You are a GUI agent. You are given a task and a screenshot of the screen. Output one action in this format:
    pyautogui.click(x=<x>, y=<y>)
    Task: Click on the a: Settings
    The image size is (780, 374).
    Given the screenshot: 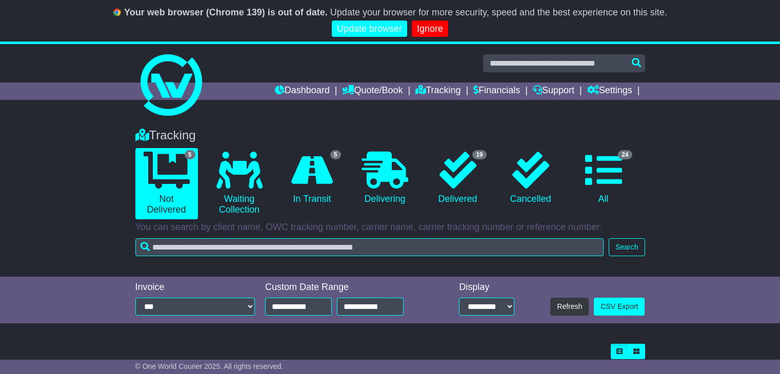 What is the action you would take?
    pyautogui.click(x=610, y=91)
    